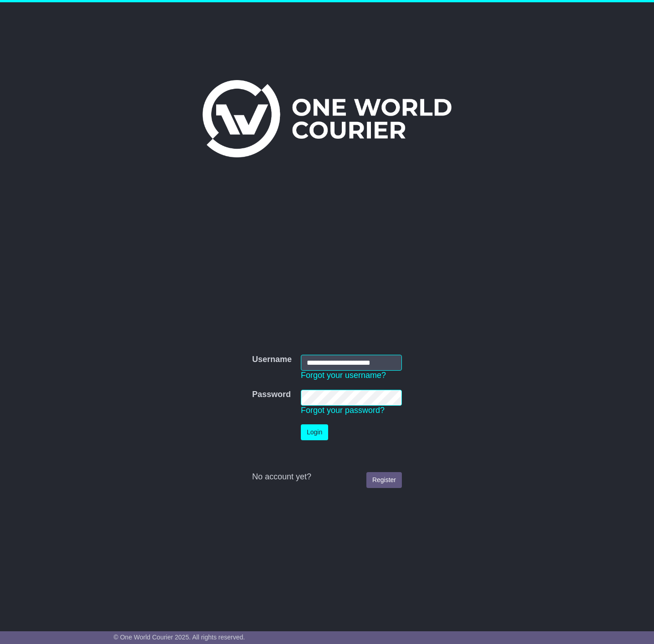 The width and height of the screenshot is (654, 644). I want to click on button: Login, so click(315, 432).